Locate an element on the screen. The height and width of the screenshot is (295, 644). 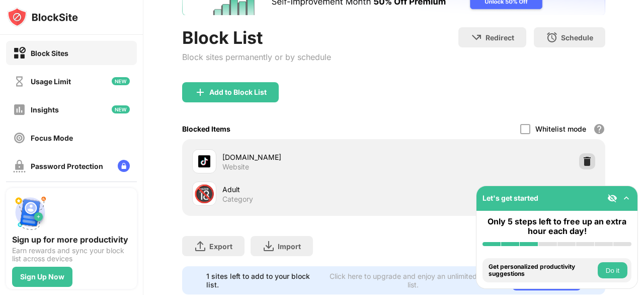
div: Password Protection is located at coordinates (67, 166).